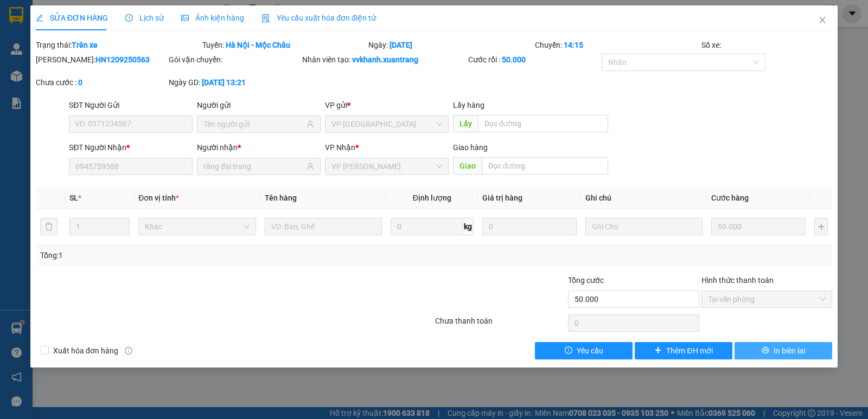 The height and width of the screenshot is (419, 868). What do you see at coordinates (450, 45) in the screenshot?
I see `div: Ngày:` at bounding box center [450, 45].